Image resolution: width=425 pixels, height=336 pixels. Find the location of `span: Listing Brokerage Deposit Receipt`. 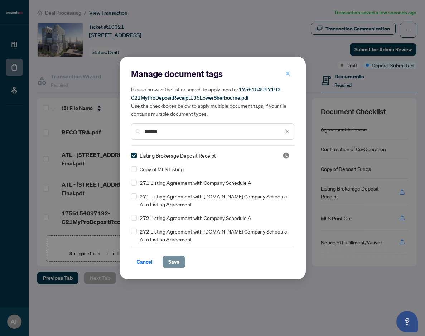

span: Listing Brokerage Deposit Receipt is located at coordinates (178, 156).